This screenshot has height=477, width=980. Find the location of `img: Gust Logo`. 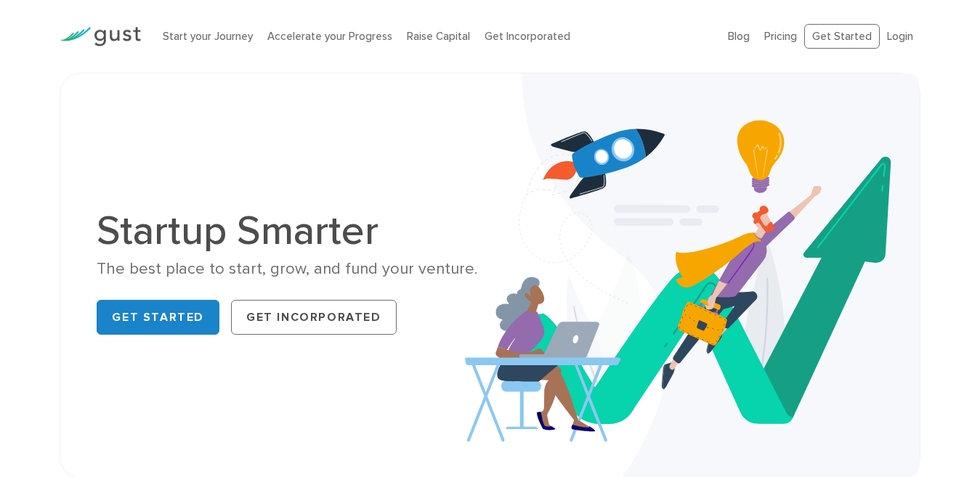

img: Gust Logo is located at coordinates (100, 36).